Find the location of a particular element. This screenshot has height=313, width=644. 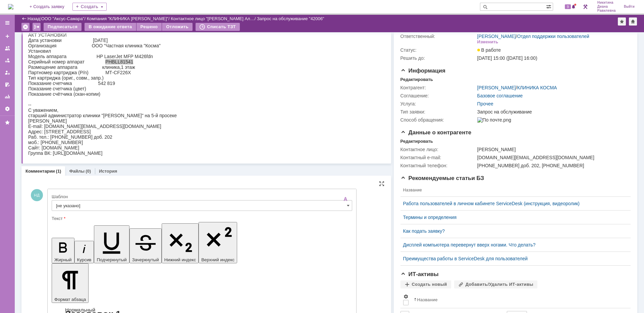

a: Создать заявку is located at coordinates (7, 37).